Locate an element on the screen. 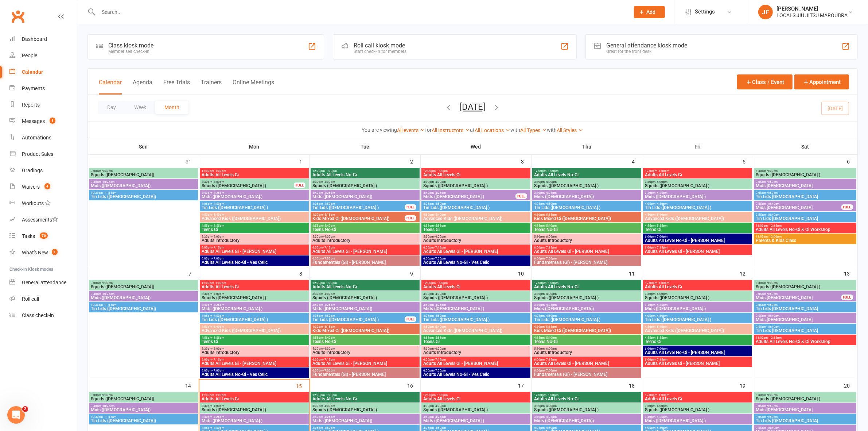  button: Day is located at coordinates (111, 107).